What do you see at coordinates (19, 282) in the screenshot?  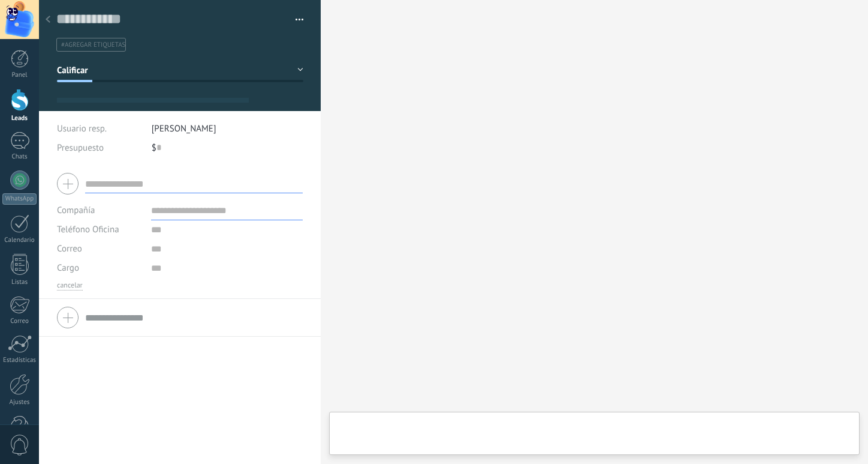 I see `div: Listas` at bounding box center [19, 282].